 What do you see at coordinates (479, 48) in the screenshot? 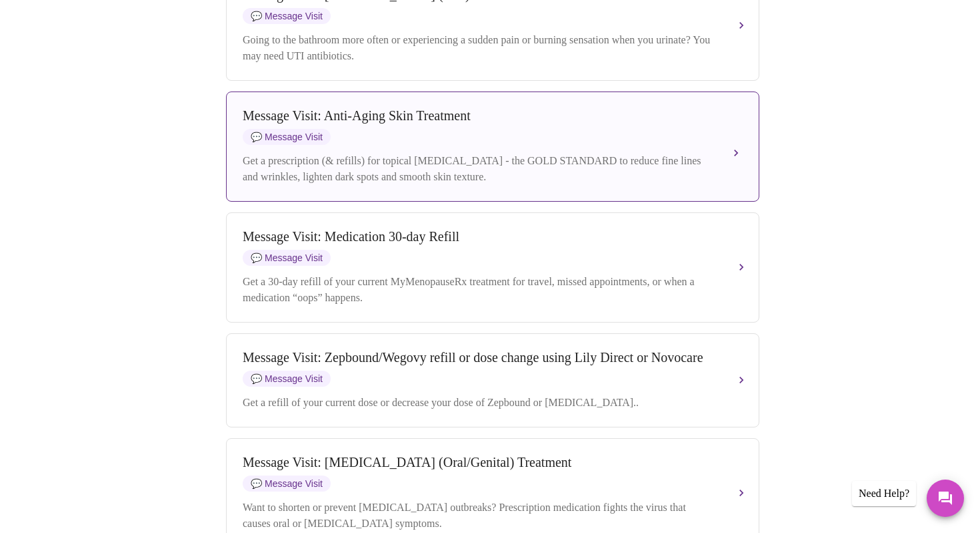
I see `div: Going to the bathroom more often or experiencing a sudden pain or burning sensation when you urin...` at bounding box center [479, 48].